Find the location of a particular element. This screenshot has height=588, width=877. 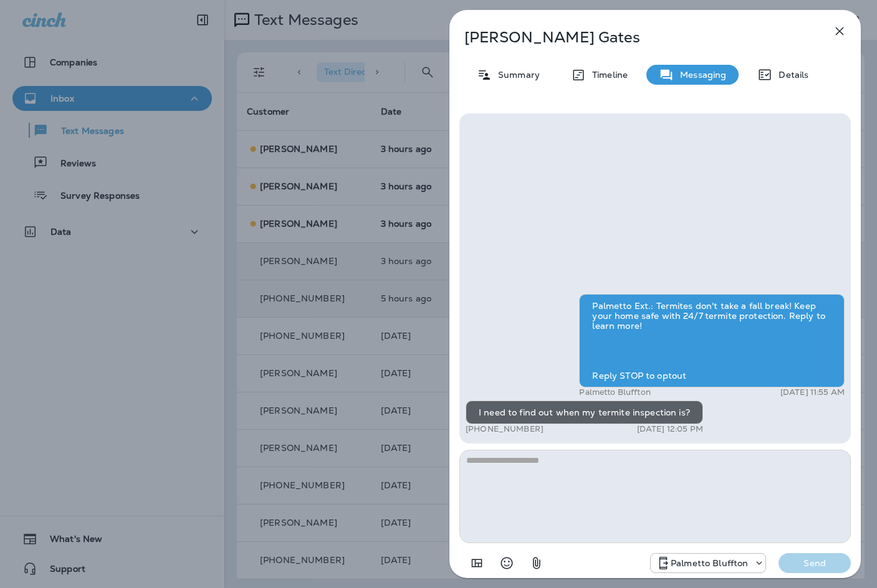

button: Select an emoji is located at coordinates (507, 563).